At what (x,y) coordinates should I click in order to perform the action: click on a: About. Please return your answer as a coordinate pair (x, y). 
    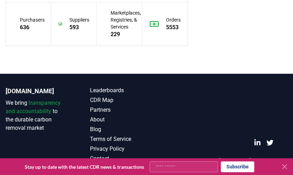
    Looking at the image, I should click on (118, 120).